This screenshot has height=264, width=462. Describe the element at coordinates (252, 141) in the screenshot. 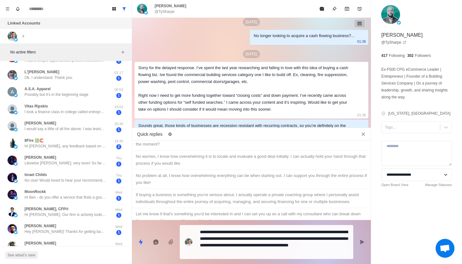

I see `div: Just so I can point you in the right direction, what do you feel is the biggest factor holding yo...` at that location.